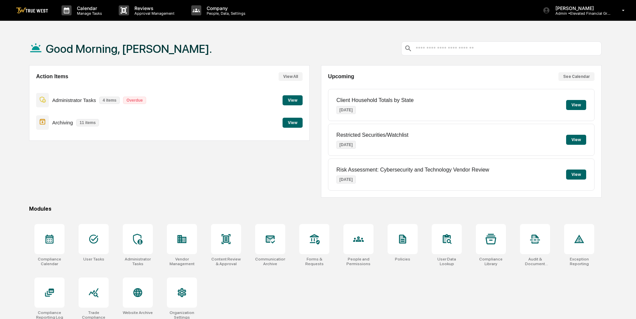 The height and width of the screenshot is (319, 636). What do you see at coordinates (315, 209) in the screenshot?
I see `div: Modules` at bounding box center [315, 209].